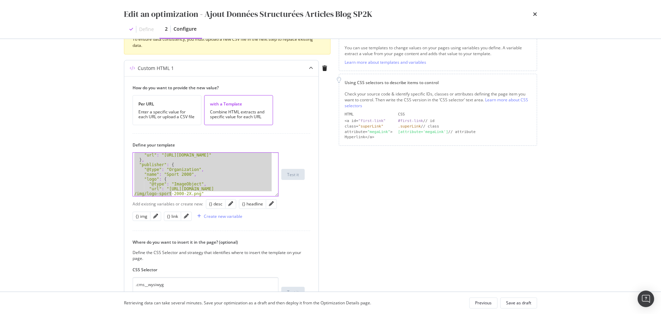 This screenshot has width=661, height=314. What do you see at coordinates (219, 145) in the screenshot?
I see `label: Define your template` at bounding box center [219, 145].